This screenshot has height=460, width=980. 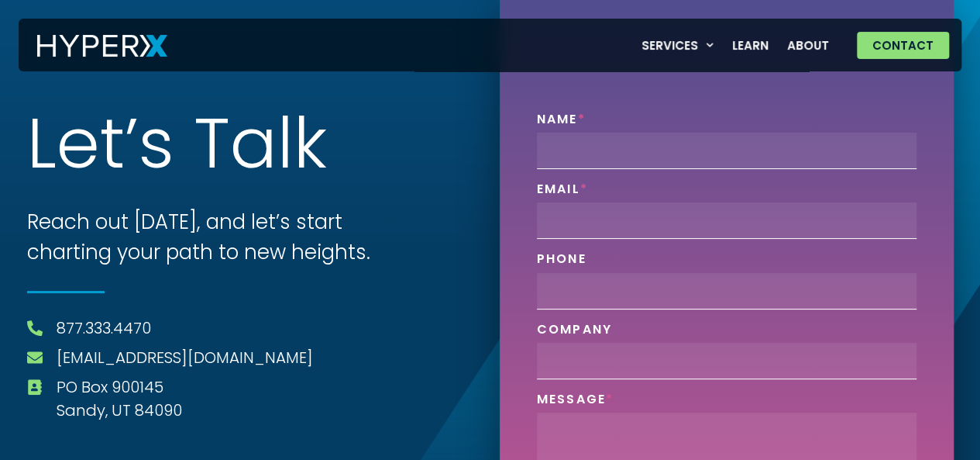 I want to click on label: Email, so click(x=563, y=191).